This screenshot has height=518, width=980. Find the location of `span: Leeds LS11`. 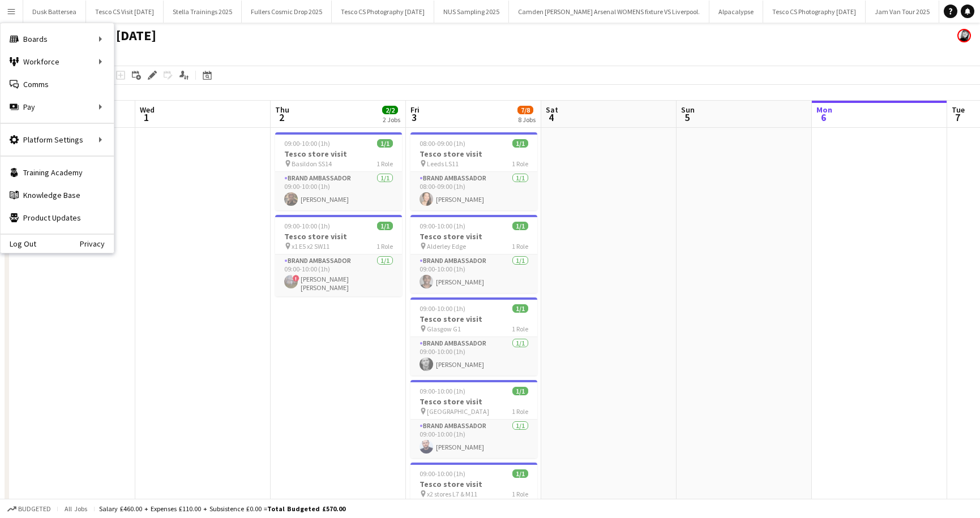

span: Leeds LS11 is located at coordinates (442, 164).